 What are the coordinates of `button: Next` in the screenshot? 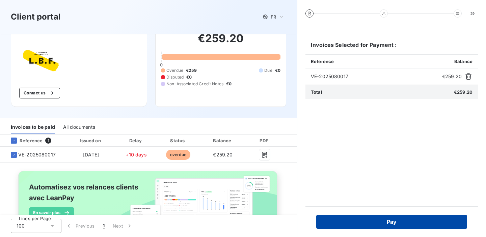 It's located at (123, 226).